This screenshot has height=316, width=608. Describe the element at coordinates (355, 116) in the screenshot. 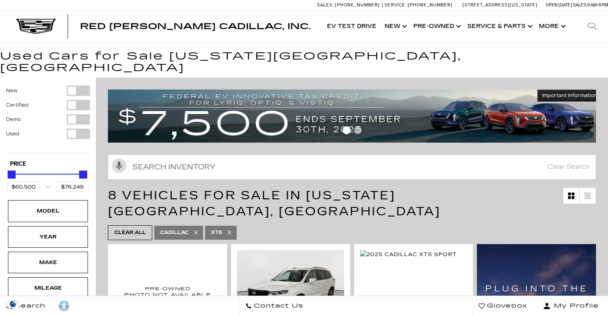

I see `img: vrp-tax-ending-august-version` at that location.